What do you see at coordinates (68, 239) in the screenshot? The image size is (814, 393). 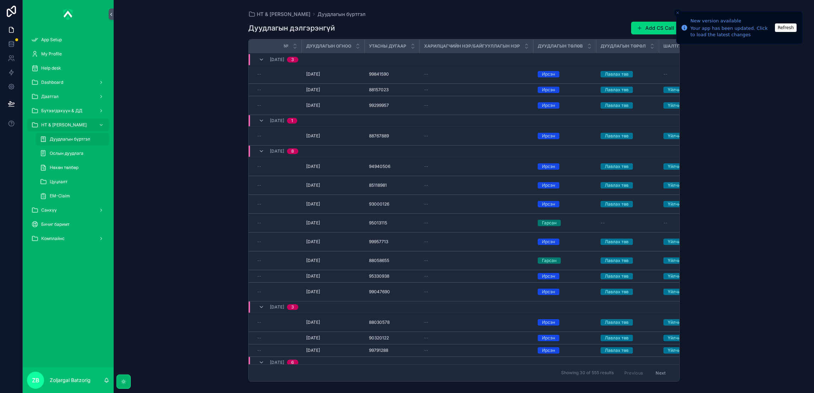 I see `a: Комплайнс` at bounding box center [68, 239].